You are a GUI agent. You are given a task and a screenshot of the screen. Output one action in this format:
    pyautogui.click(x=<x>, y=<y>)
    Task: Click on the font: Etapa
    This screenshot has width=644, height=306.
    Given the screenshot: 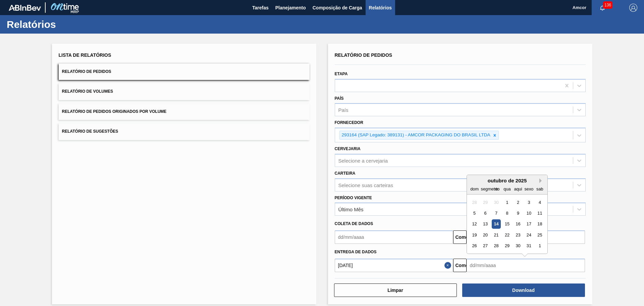 What is the action you would take?
    pyautogui.click(x=341, y=74)
    